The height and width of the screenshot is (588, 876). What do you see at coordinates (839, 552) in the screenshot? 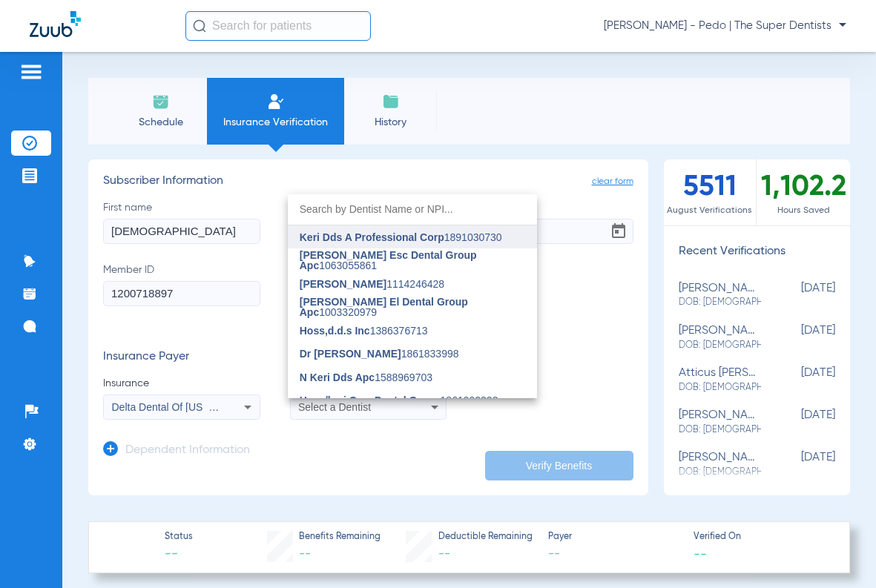
I see `div: Chat Widget` at bounding box center [839, 552].